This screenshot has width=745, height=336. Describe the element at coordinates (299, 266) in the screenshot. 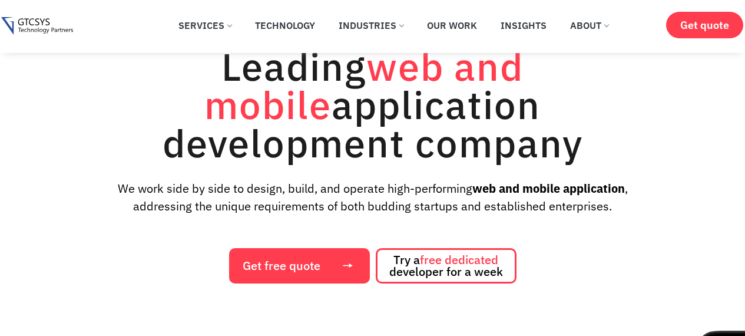

I see `a: Get free quote` at that location.